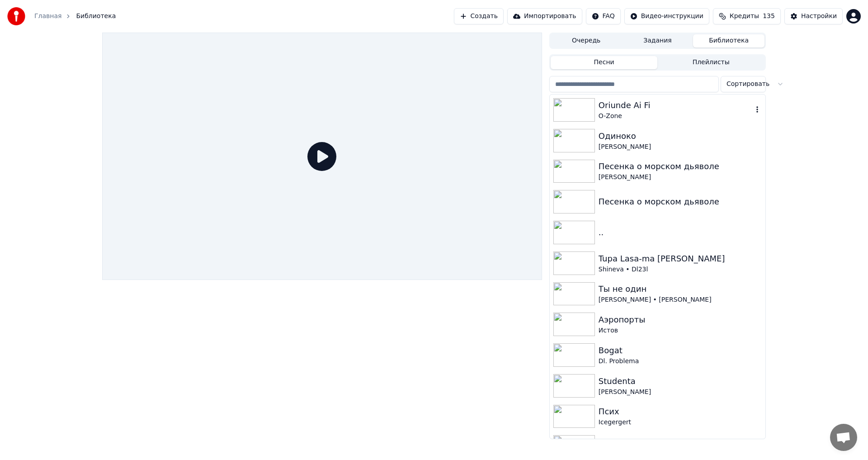 This screenshot has width=868, height=460. Describe the element at coordinates (844, 437) in the screenshot. I see `div: Открытый чат` at that location.